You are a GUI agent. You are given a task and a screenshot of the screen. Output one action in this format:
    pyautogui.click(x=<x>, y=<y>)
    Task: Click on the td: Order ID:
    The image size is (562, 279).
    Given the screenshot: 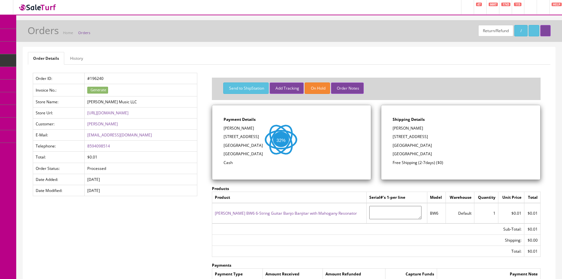 What is the action you would take?
    pyautogui.click(x=59, y=79)
    